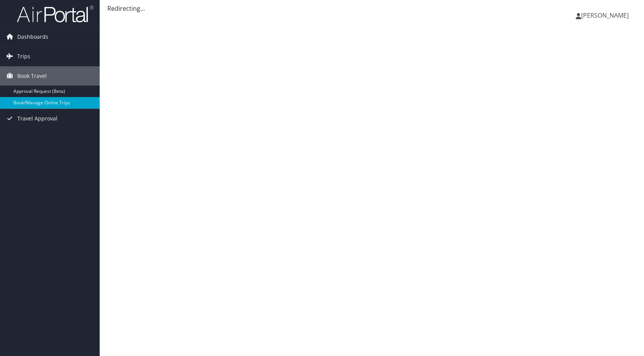 This screenshot has width=644, height=356. Describe the element at coordinates (32, 37) in the screenshot. I see `span: Dashboards` at that location.